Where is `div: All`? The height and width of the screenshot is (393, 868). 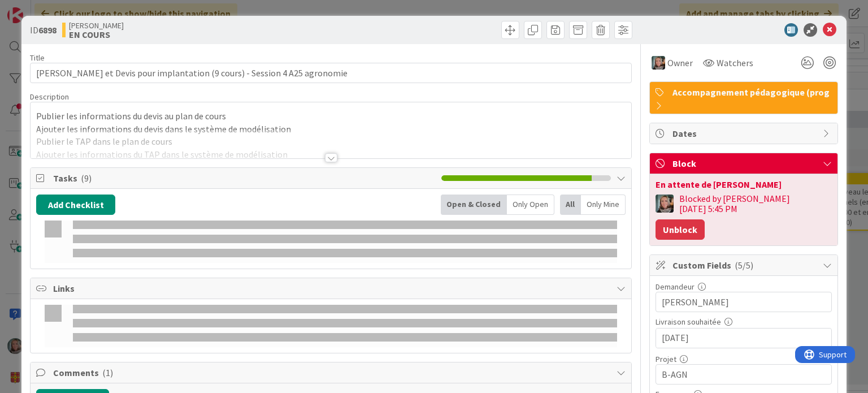 div: All is located at coordinates (570, 205).